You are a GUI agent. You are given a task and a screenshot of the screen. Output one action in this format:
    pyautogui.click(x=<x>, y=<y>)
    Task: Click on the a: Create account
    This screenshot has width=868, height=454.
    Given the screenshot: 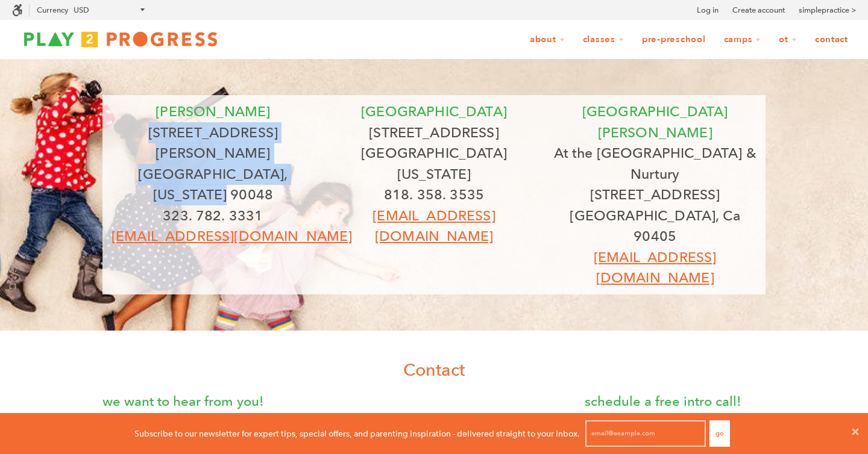 What is the action you would take?
    pyautogui.click(x=758, y=11)
    